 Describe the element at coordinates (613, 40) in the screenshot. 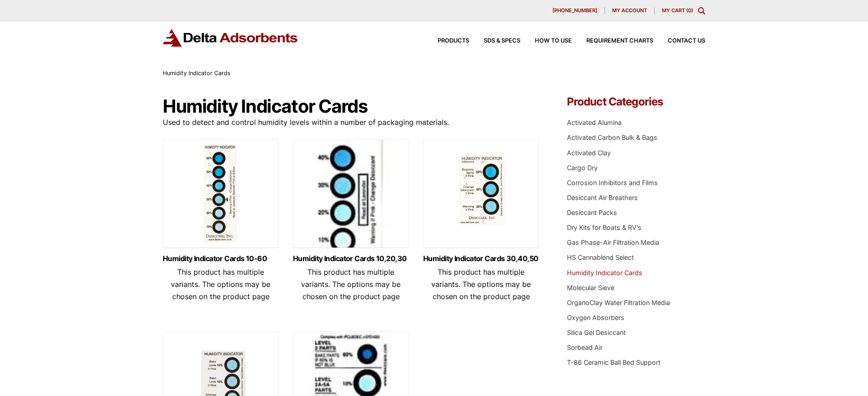

I see `a: Requirement Charts` at that location.